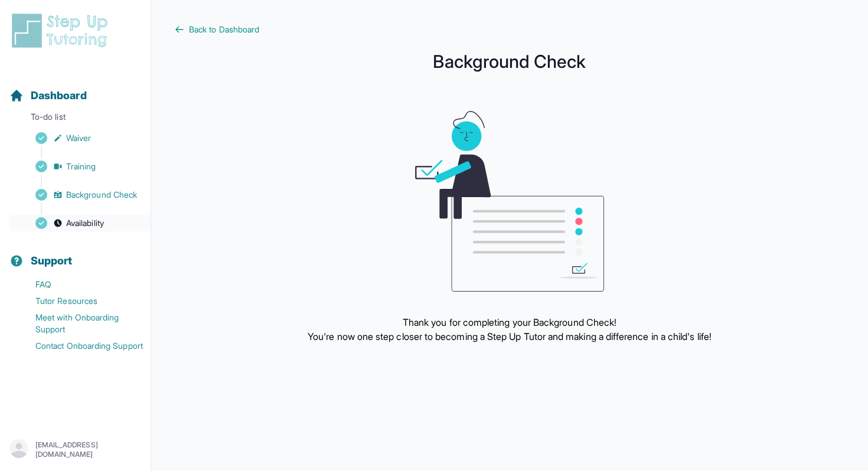 The width and height of the screenshot is (868, 471). I want to click on a: Availability, so click(80, 223).